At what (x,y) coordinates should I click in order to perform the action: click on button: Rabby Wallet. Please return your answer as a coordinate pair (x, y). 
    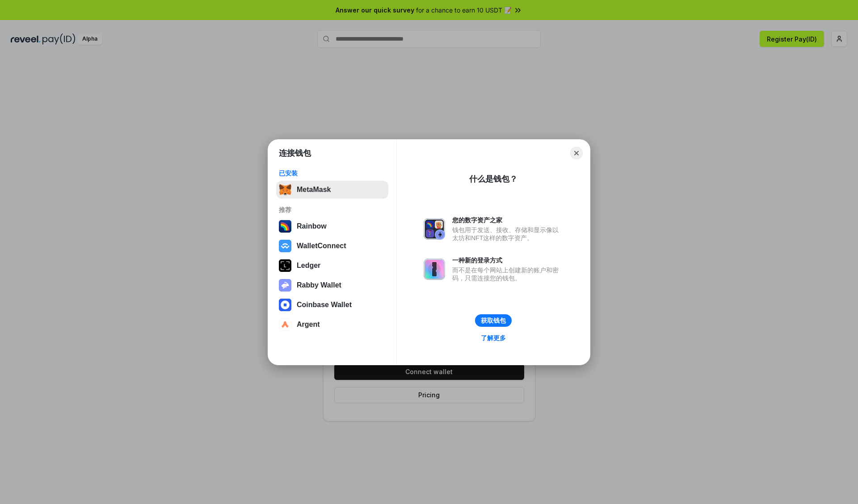
    Looking at the image, I should click on (332, 285).